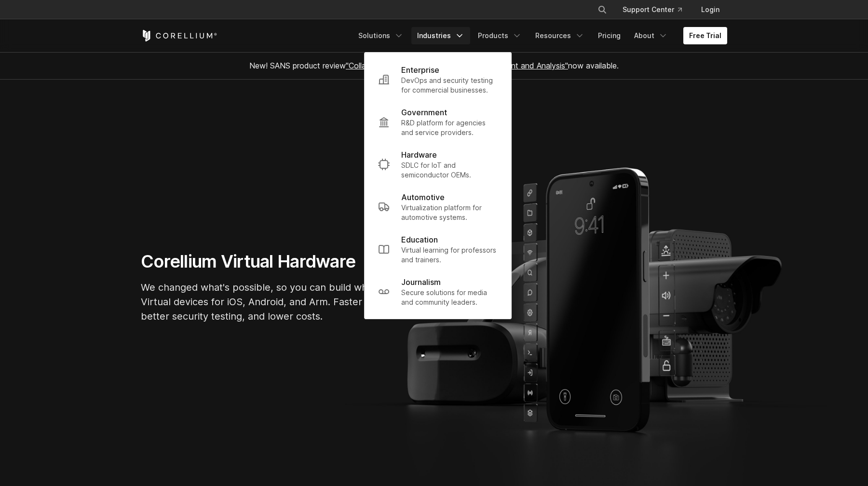  Describe the element at coordinates (179, 36) in the screenshot. I see `a: Corellium Home` at that location.